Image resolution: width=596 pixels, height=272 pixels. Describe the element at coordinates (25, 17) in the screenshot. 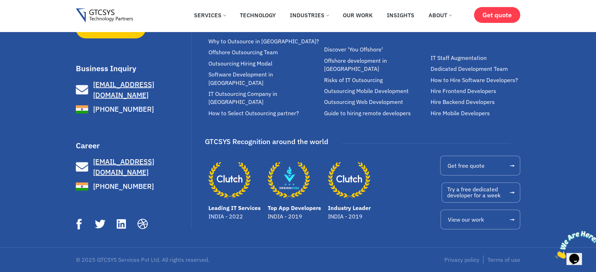

I see `img: Chat attention grabber` at that location.